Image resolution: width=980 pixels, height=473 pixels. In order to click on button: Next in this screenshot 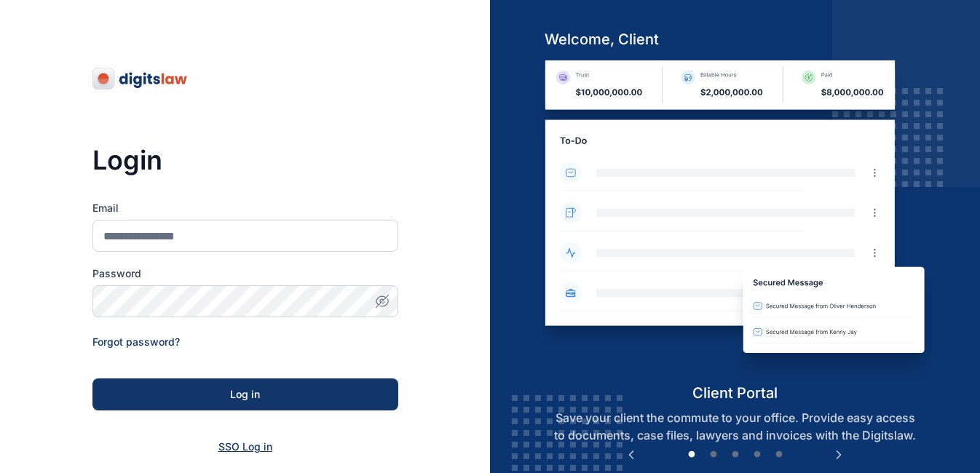, I will do `click(839, 454)`.